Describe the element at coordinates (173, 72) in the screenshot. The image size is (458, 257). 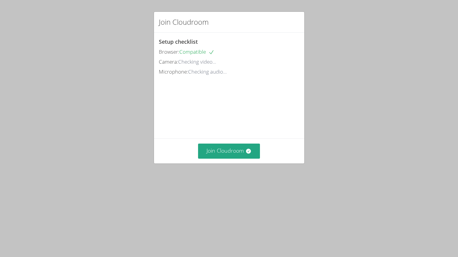
I see `span: Microphone:` at that location.